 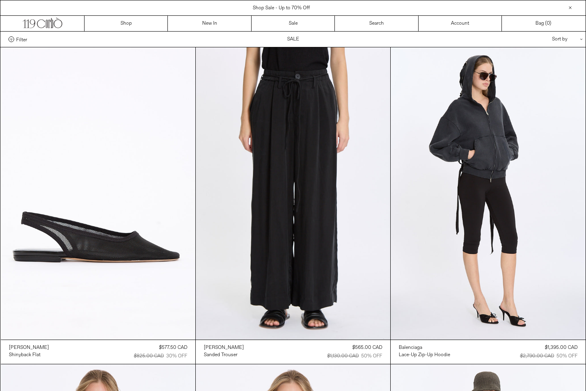 What do you see at coordinates (293, 193) in the screenshot?
I see `img: Lauren Manoogian Sanded Trouser` at bounding box center [293, 193].